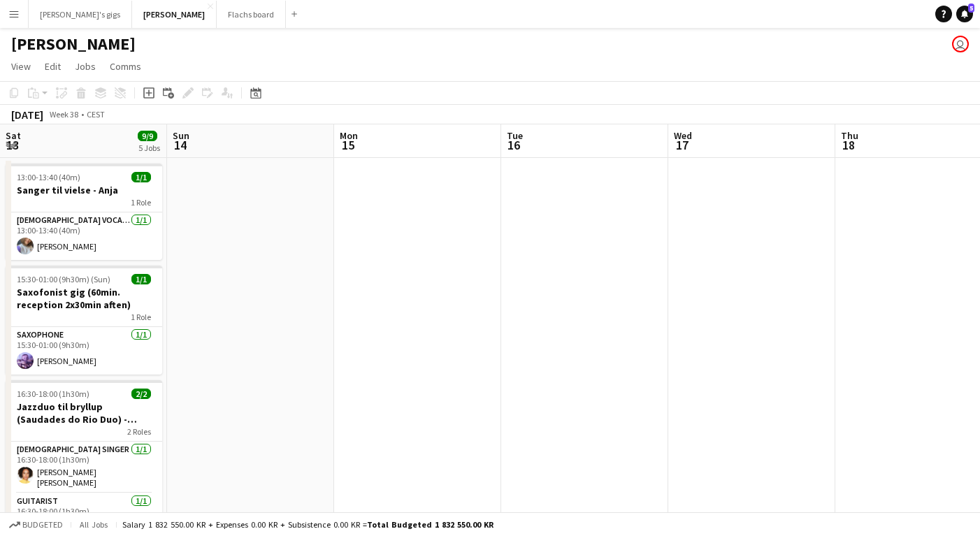 The image size is (980, 536). Describe the element at coordinates (85, 66) in the screenshot. I see `a: Jobs` at that location.